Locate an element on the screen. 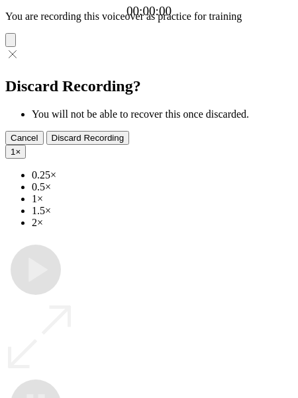  li: 1× is located at coordinates (162, 199).